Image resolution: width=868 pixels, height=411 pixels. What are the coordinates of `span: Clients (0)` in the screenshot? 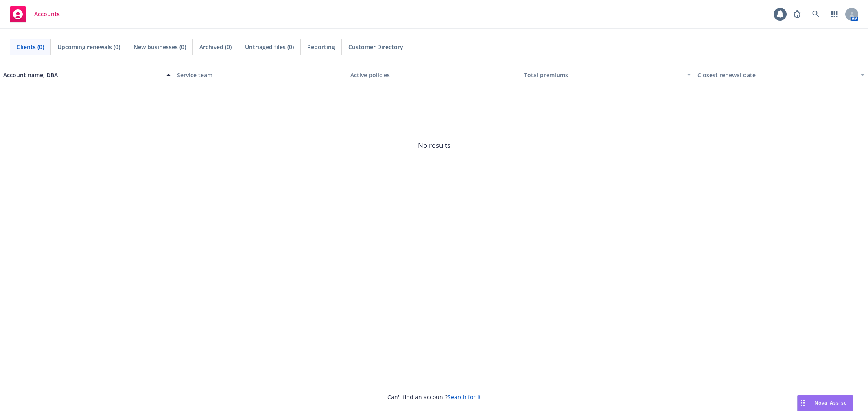 It's located at (30, 47).